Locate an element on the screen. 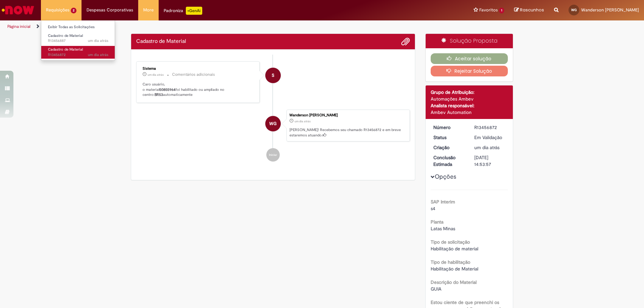 The image size is (644, 308). b: 50855964 is located at coordinates (167, 90).